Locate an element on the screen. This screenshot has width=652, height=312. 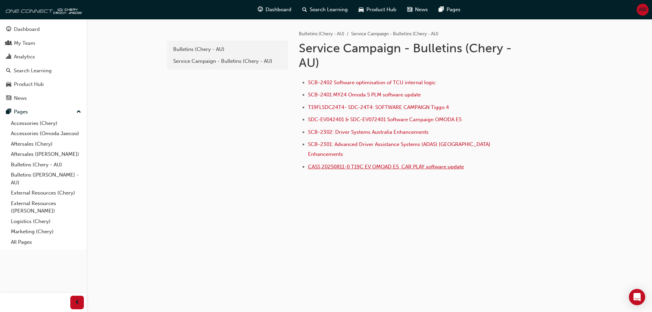
span: SDC-EV042401 & SDC-EV072401 Software Campaign OMODA E5 is located at coordinates (385, 119).